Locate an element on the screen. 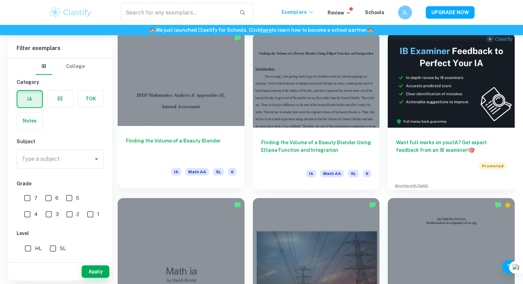 Image resolution: width=523 pixels, height=284 pixels. h6: Subject is located at coordinates (60, 142).